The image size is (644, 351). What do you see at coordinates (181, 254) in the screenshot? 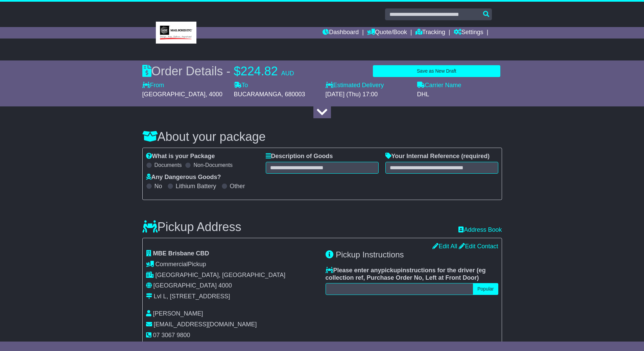
I see `span: MBE Brisbane CBD` at bounding box center [181, 254].